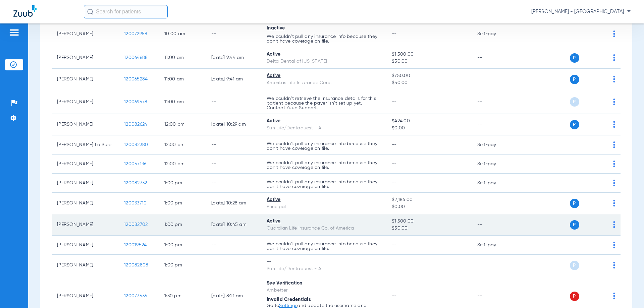 The image size is (644, 308). I want to click on span: $424.00, so click(429, 121).